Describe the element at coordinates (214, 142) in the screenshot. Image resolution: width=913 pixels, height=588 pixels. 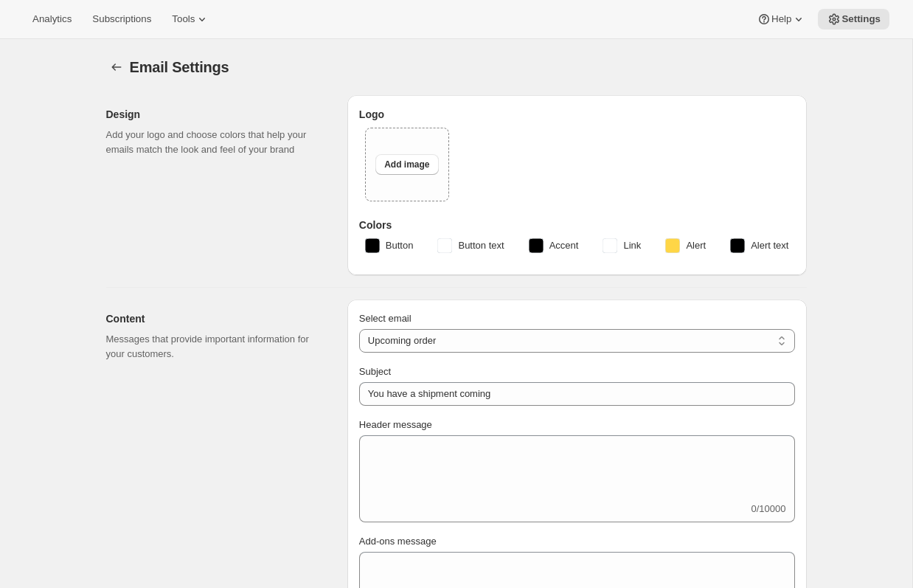
I see `p: Add your logo and choose colors that help your emails match the look and feel of your brand` at that location.